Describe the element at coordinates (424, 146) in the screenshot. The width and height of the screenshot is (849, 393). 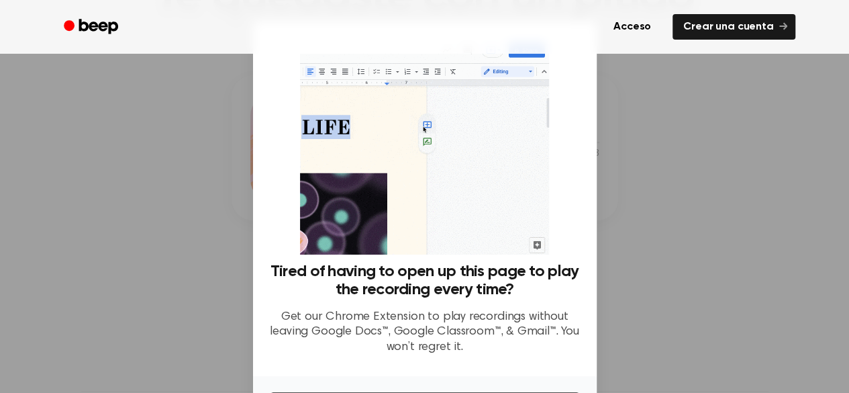
I see `img: Beep extension in action` at that location.